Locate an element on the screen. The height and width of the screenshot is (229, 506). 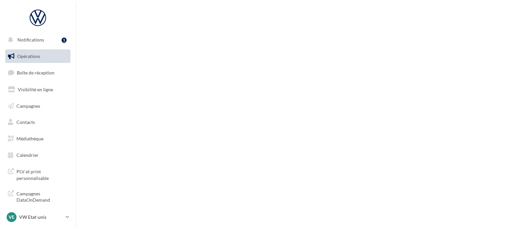
a: Campagnes DataOnDemand is located at coordinates (38, 196).